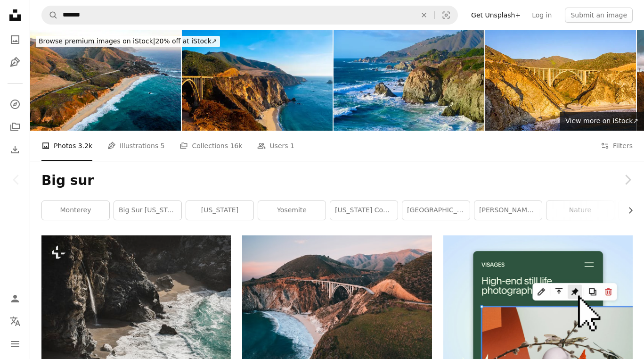  Describe the element at coordinates (15, 62) in the screenshot. I see `a: Illustrations` at that location.